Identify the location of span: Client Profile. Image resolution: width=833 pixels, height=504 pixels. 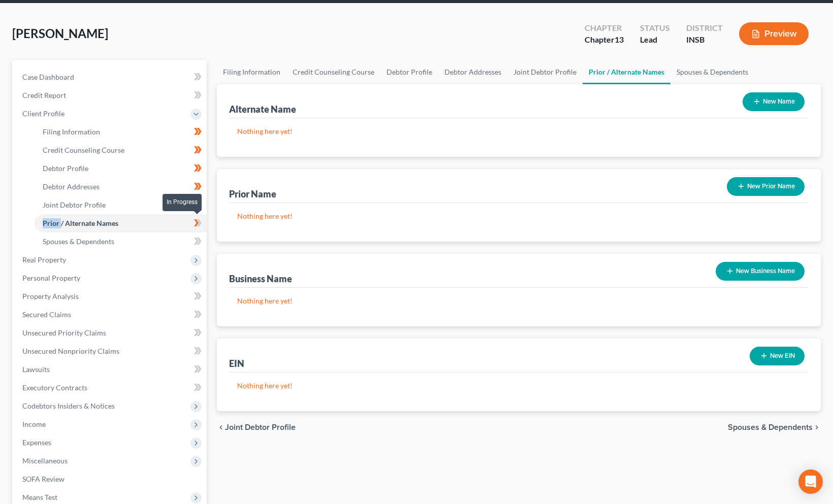
(43, 113).